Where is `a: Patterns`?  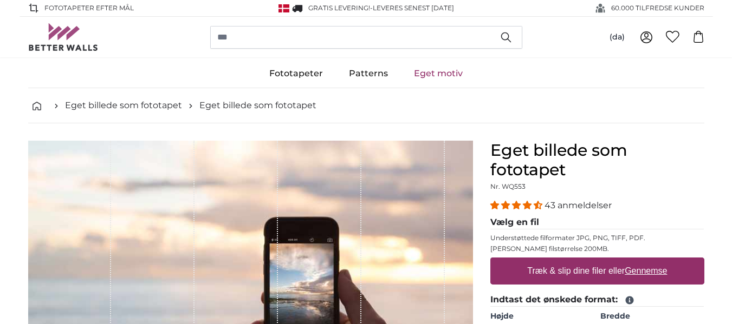 a: Patterns is located at coordinates (368, 74).